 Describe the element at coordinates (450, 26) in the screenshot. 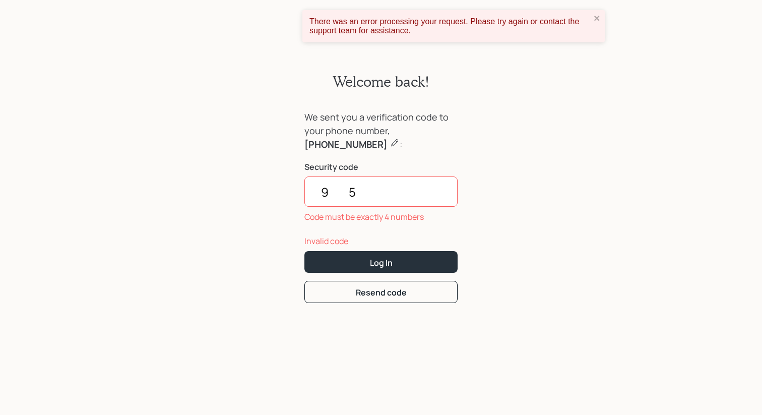

I see `div: There was an error processing your request. Please try again or contact the support team for assi...` at that location.